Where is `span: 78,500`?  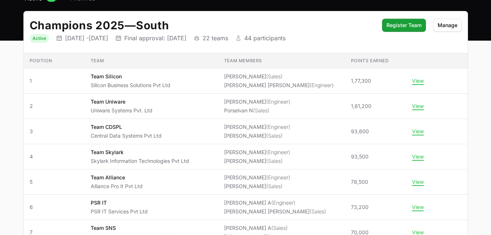 span: 78,500 is located at coordinates (359, 182).